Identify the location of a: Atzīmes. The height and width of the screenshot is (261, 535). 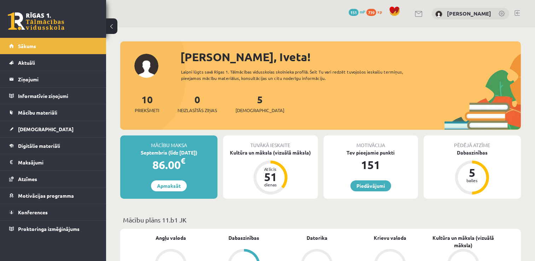
(53, 179).